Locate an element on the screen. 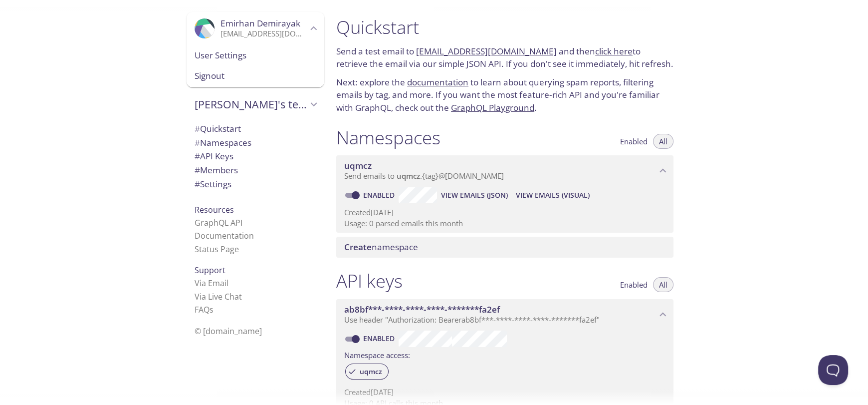 The image size is (868, 405). a: documentation is located at coordinates (437, 82).